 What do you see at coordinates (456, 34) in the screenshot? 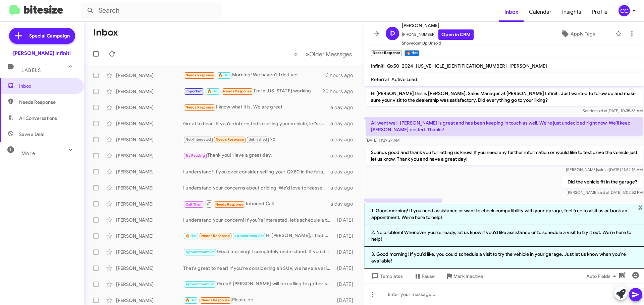
I see `a: Open in CRM` at bounding box center [456, 34].